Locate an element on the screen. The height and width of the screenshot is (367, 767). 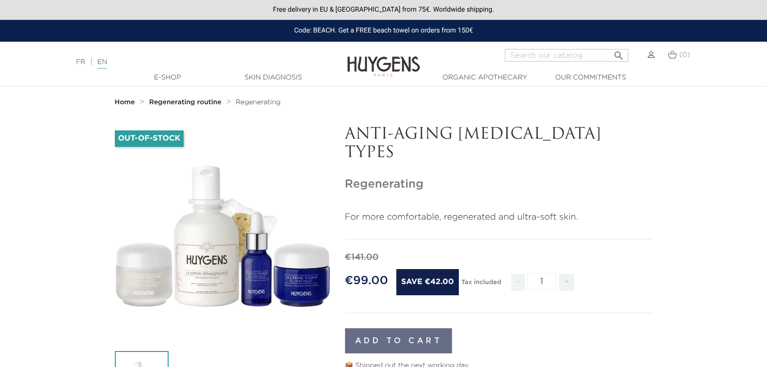
a: EN is located at coordinates (102, 63).